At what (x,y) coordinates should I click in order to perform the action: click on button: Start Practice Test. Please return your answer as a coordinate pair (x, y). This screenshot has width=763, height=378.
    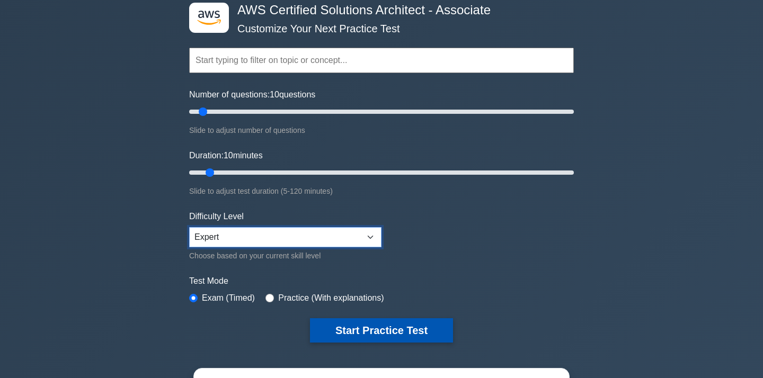
    Looking at the image, I should click on (381, 331).